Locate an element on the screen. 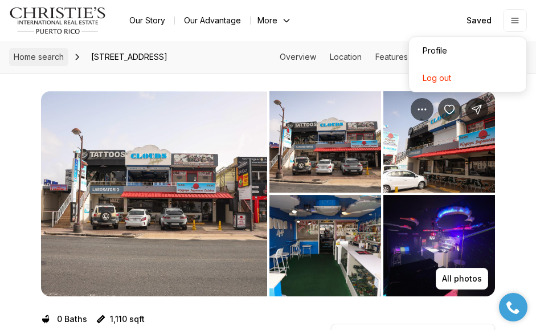 The height and width of the screenshot is (330, 536). li: 2 of 18 is located at coordinates (382, 193).